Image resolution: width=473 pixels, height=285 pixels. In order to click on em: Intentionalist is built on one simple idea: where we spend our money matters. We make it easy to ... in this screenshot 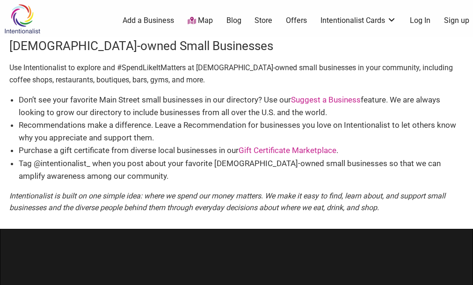, I will do `click(227, 201)`.